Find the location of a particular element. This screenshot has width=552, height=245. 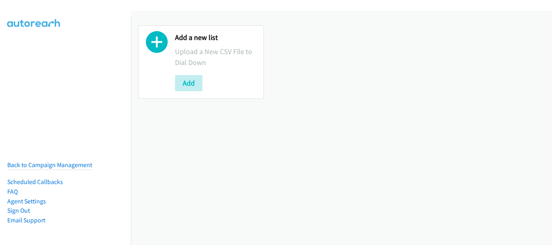

a: Email Support is located at coordinates (26, 220).